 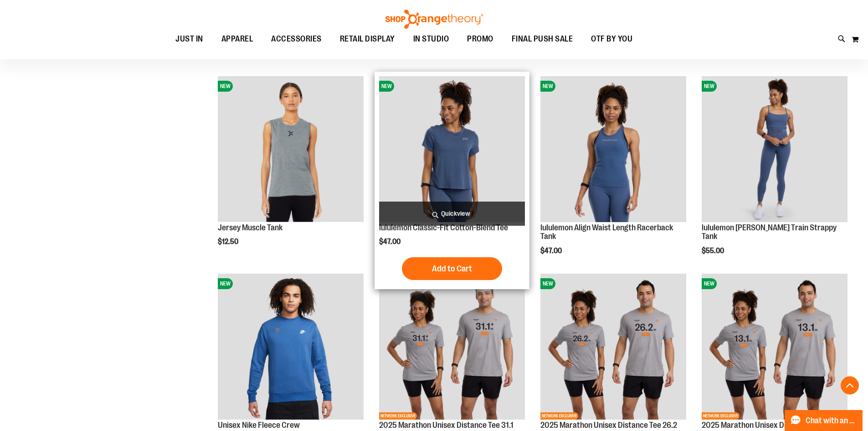 I want to click on a: 2025 Marathon Unisex Distance Tee 13.1, so click(x=769, y=425).